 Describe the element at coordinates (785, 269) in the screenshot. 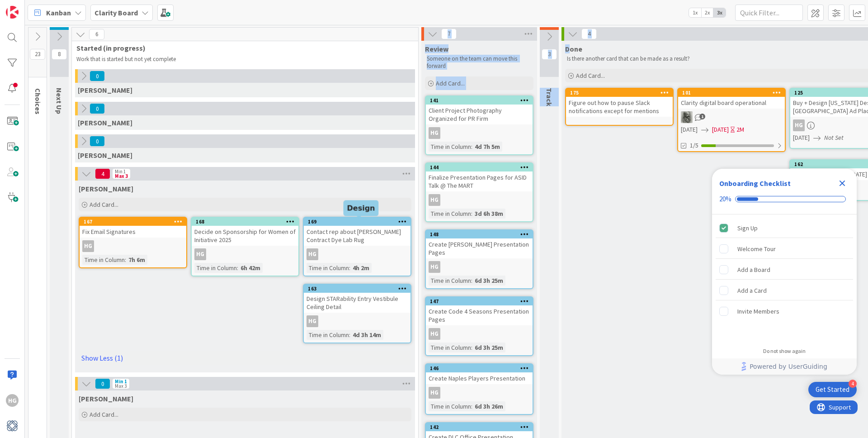

I see `div: Add a Board is incomplete.` at that location.